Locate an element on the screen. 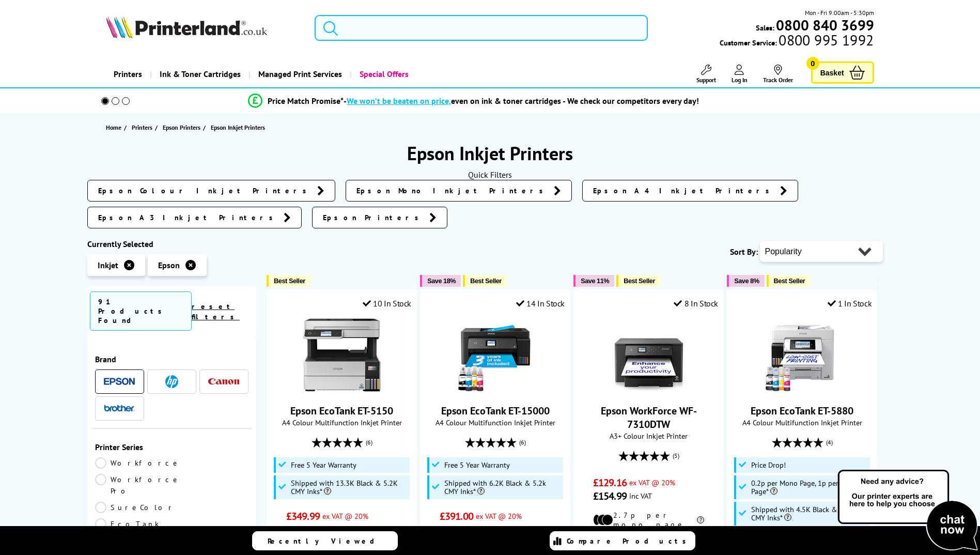 The image size is (980, 555). span: Support is located at coordinates (707, 79).